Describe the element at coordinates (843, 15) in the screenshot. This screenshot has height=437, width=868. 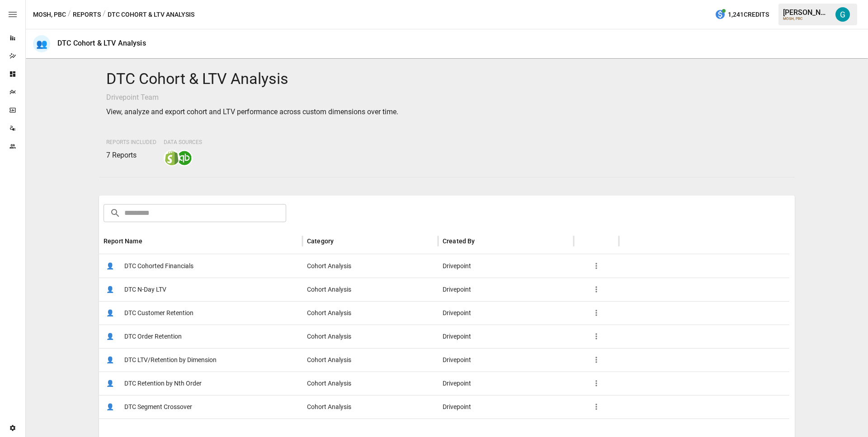
I see `div: Gavin Acres` at that location.